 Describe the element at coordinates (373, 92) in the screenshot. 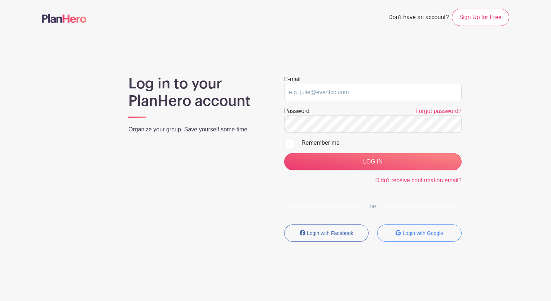

I see `input: e.g. julie@eventco.com` at that location.